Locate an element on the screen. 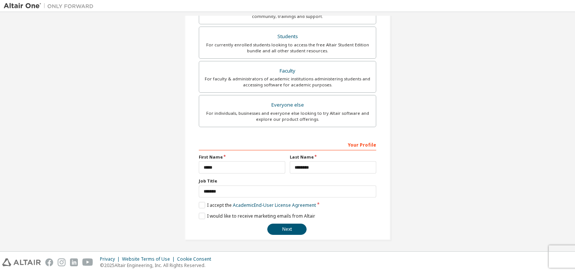 This screenshot has width=575, height=273. label: Last Name is located at coordinates (333, 157).